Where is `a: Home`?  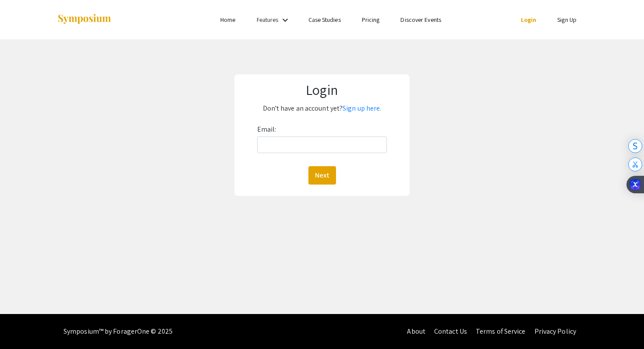
a: Home is located at coordinates (228, 20).